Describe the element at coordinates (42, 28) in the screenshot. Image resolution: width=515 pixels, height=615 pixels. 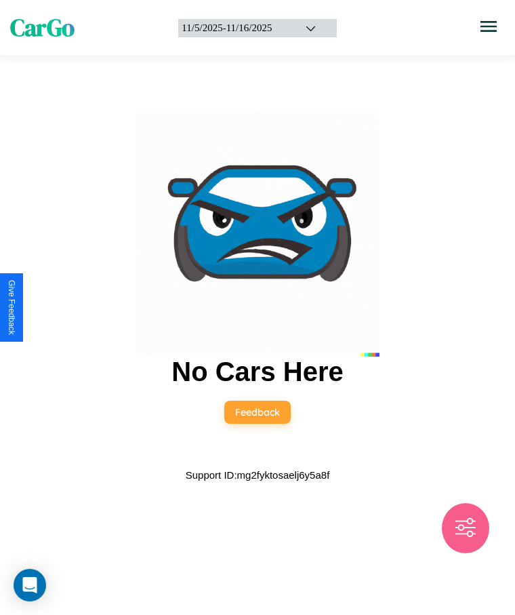
I see `span: CarGo` at that location.